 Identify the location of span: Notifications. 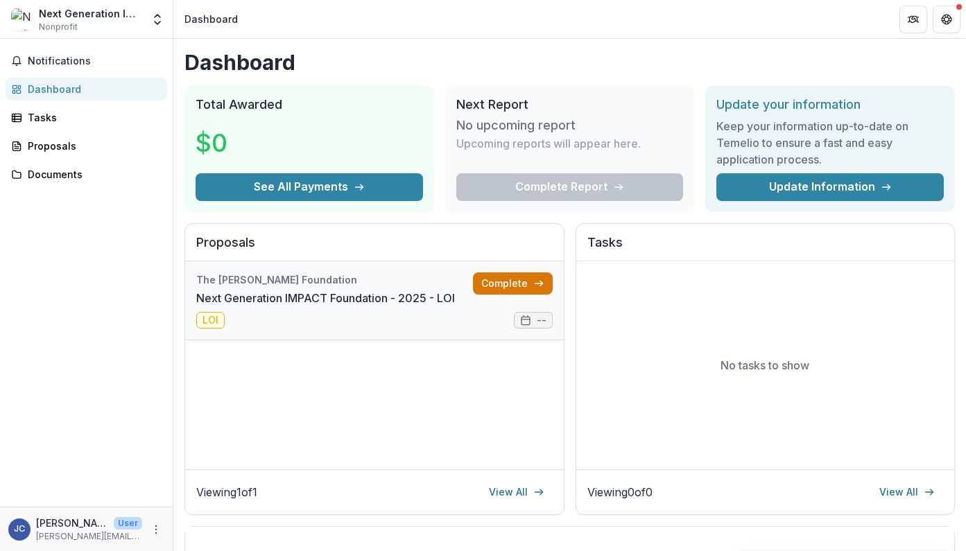
(94, 61).